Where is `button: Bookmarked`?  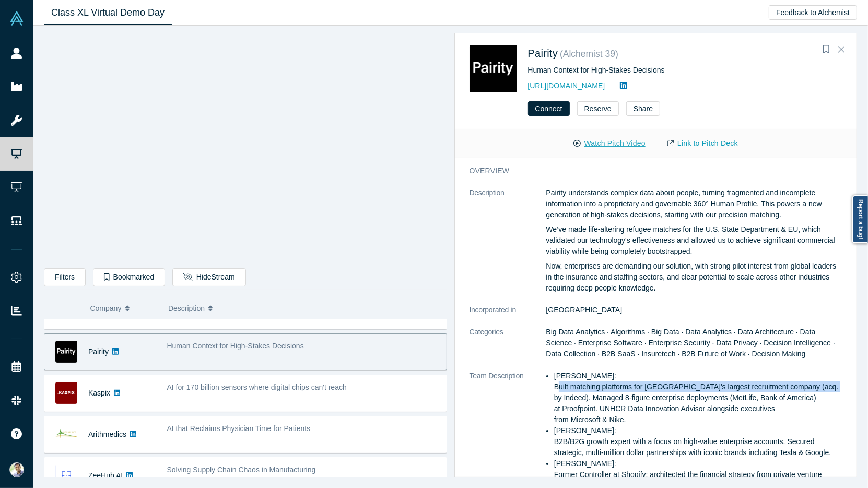
button: Bookmarked is located at coordinates (129, 276).